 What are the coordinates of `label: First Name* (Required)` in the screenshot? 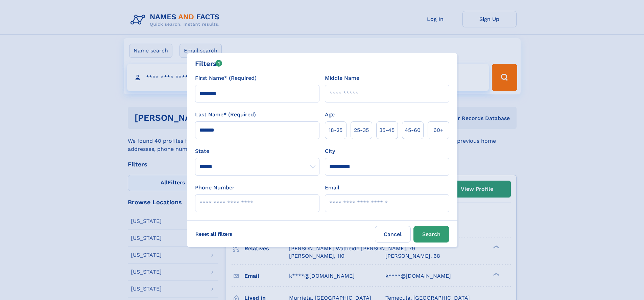 It's located at (226, 78).